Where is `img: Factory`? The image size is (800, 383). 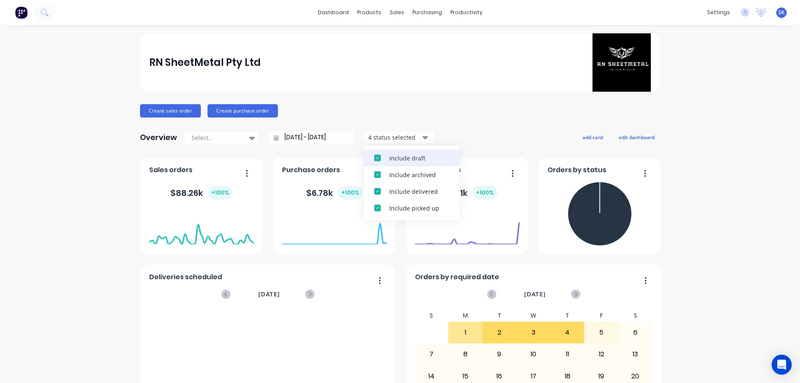 img: Factory is located at coordinates (21, 12).